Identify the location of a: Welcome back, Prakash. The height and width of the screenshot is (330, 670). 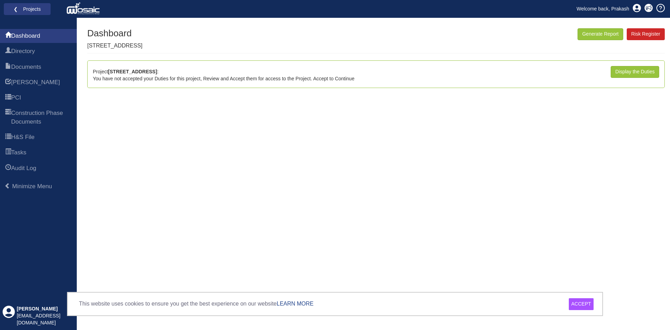
(603, 9).